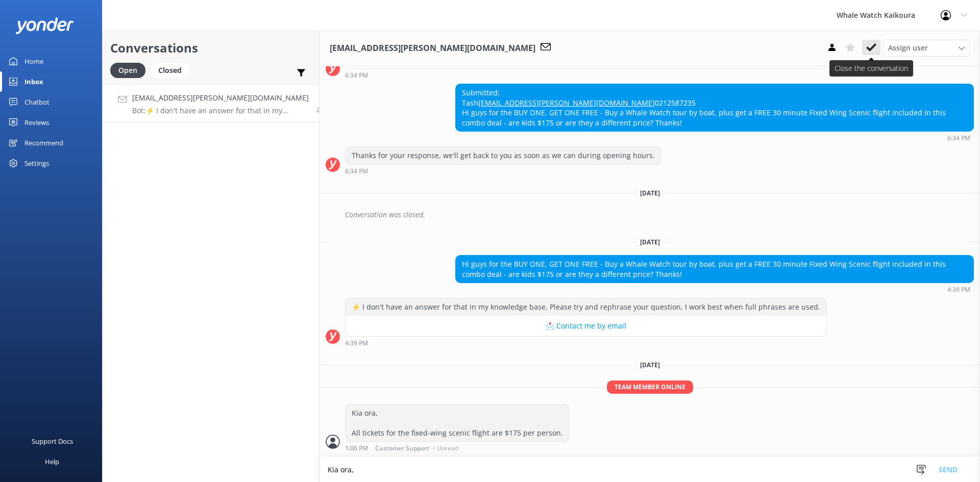  Describe the element at coordinates (650, 387) in the screenshot. I see `span: Team member online` at that location.